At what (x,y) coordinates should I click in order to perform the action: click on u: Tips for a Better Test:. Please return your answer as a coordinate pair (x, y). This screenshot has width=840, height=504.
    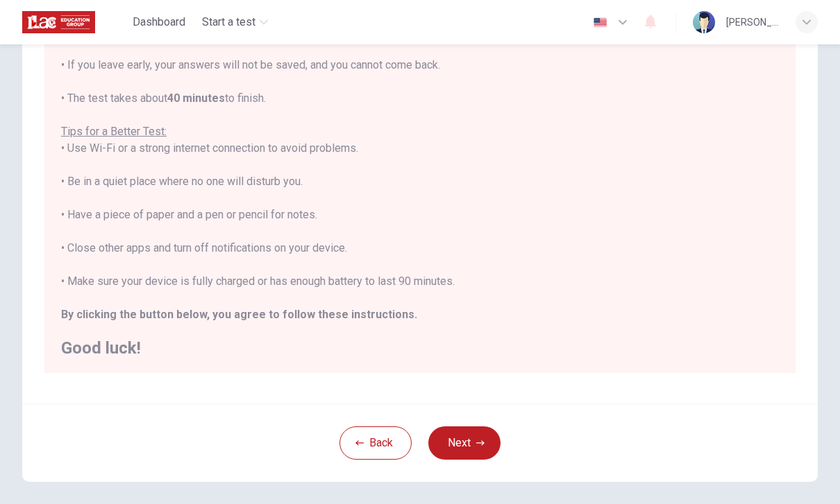
    Looking at the image, I should click on (114, 131).